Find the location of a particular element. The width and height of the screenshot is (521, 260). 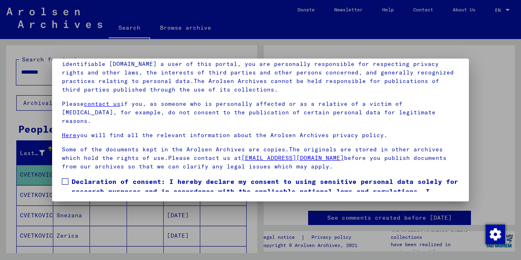

a: Here is located at coordinates (69, 135).